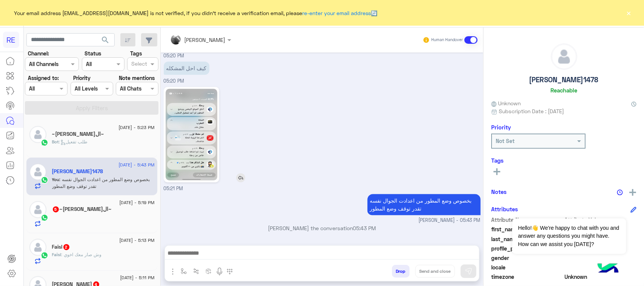  Describe the element at coordinates (56, 254) in the screenshot. I see `span: Faisl` at that location.